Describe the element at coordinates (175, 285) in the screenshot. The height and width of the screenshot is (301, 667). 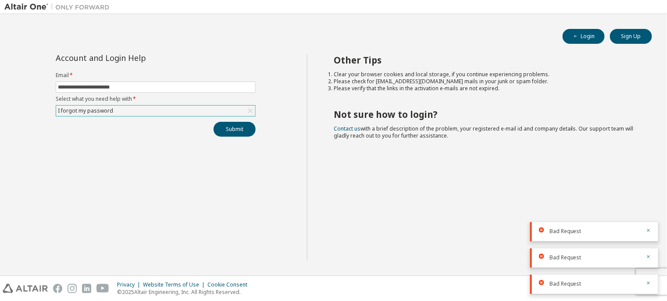
I see `div: Website Terms of Use` at that location.